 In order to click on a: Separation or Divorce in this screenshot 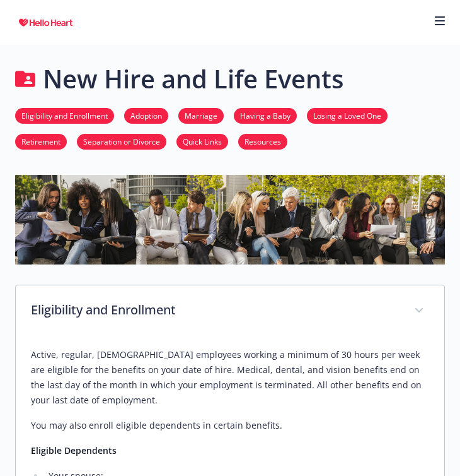, I will do `click(121, 141)`.